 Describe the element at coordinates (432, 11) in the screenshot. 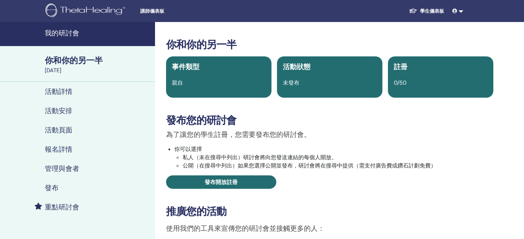

I see `font: 學生儀表板` at that location.